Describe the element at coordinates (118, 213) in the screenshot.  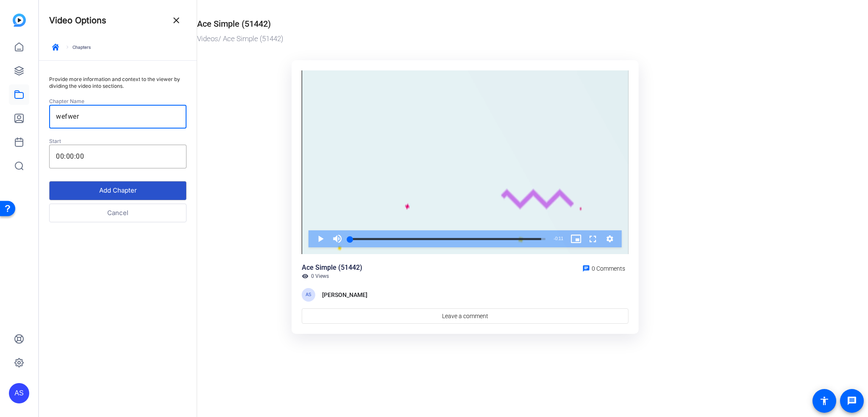
I see `button: Cancel` at that location.